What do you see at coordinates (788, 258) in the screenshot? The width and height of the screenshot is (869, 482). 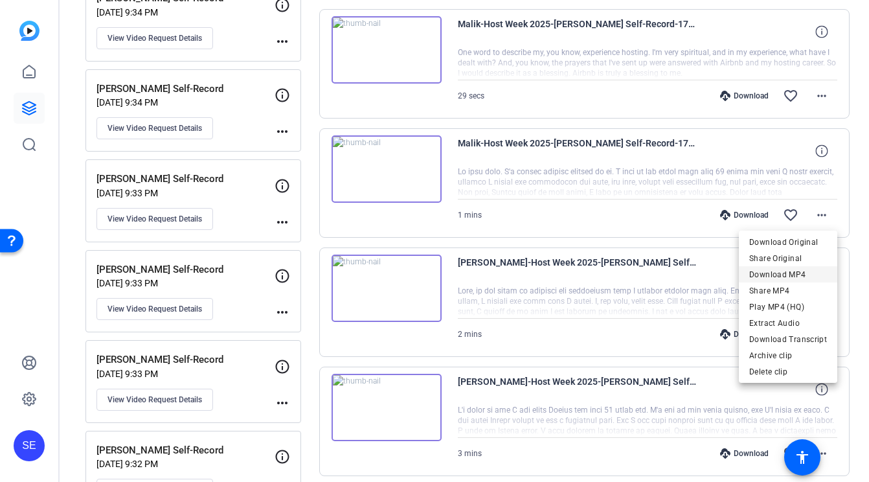 I see `span: Share Original` at bounding box center [788, 258].